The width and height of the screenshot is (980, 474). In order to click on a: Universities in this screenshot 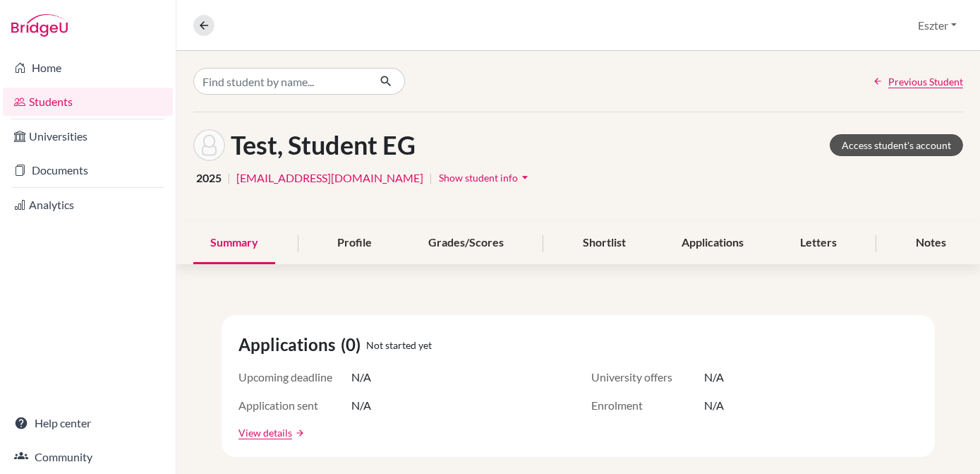, I will do `click(88, 137)`.